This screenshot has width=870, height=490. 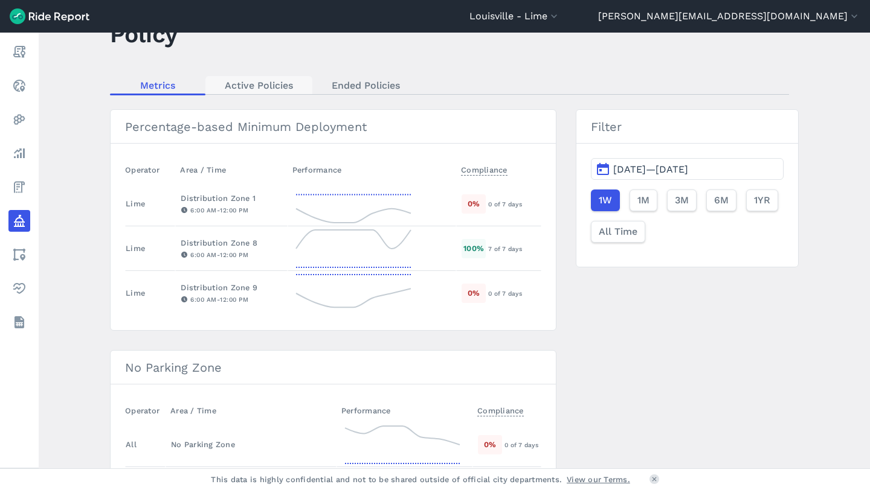 I want to click on a: Realtime, so click(x=19, y=86).